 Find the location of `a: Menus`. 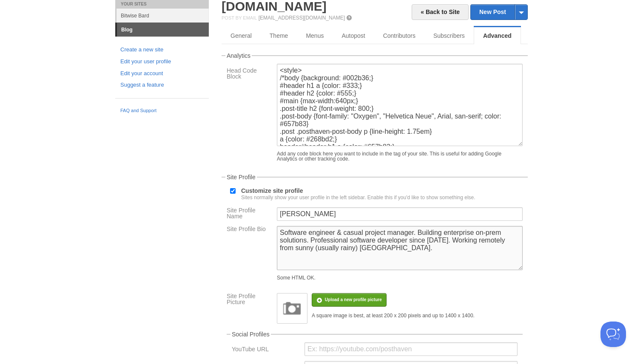

a: Menus is located at coordinates (315, 36).